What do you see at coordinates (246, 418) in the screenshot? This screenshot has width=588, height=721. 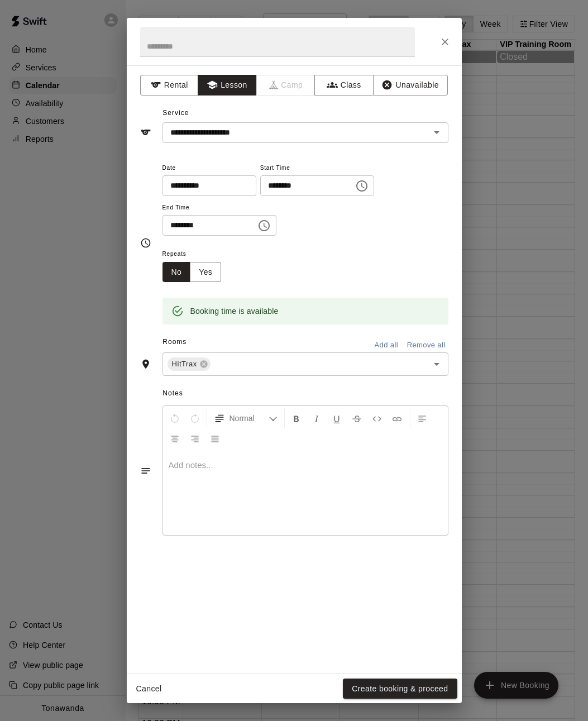 I see `button: Formatting Options` at bounding box center [246, 418].